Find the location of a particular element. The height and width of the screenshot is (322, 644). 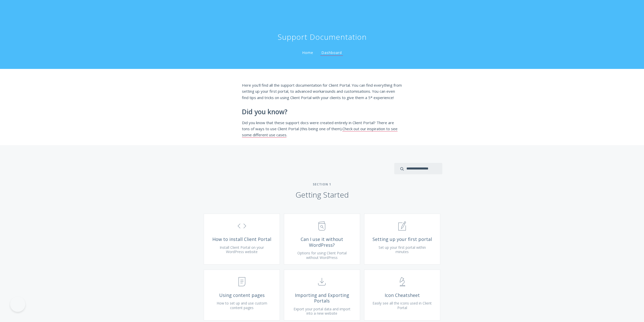

span: Easily see all the icons used in Client Portal is located at coordinates (402, 305).